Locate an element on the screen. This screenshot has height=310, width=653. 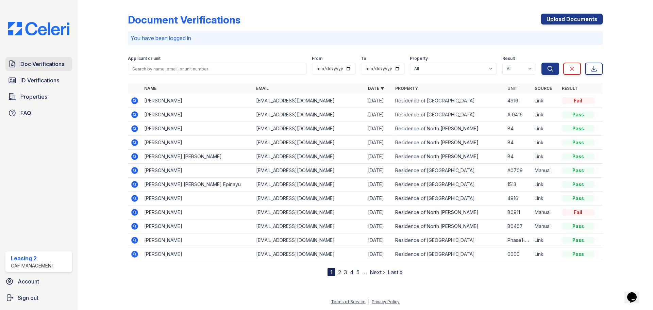
a: Property is located at coordinates (406, 88).